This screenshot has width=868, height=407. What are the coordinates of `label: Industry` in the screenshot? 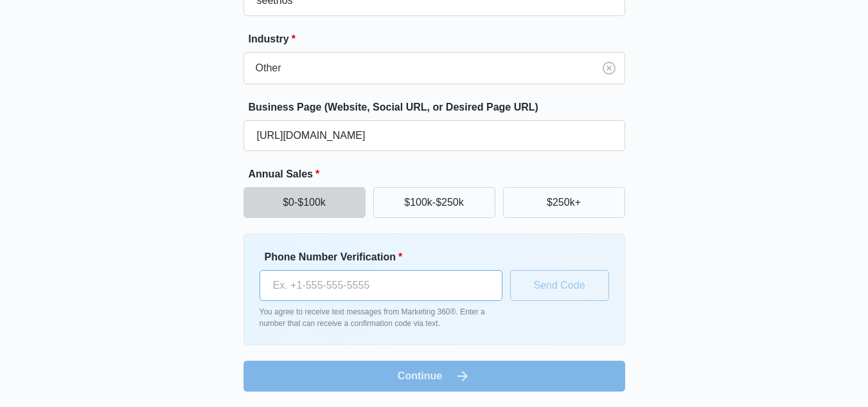 It's located at (440, 40).